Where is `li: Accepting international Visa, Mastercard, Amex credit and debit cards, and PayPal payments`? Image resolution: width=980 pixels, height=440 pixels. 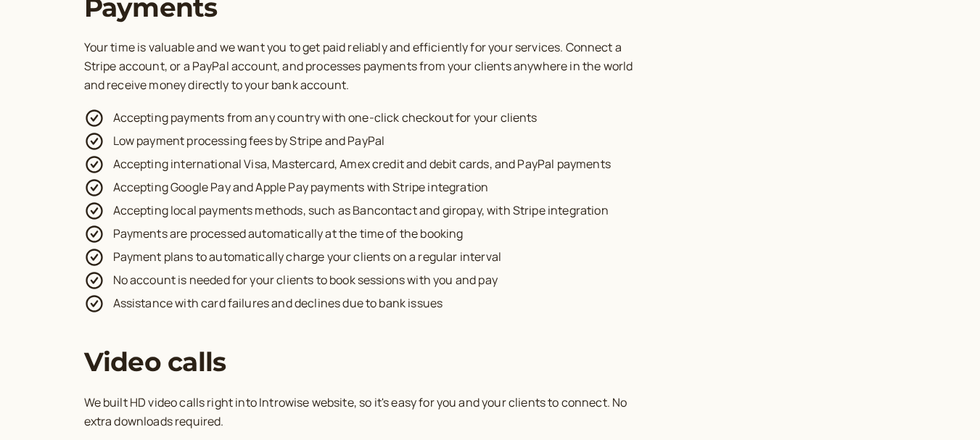 li: Accepting international Visa, Mastercard, Amex credit and debit cards, and PayPal payments is located at coordinates (490, 164).